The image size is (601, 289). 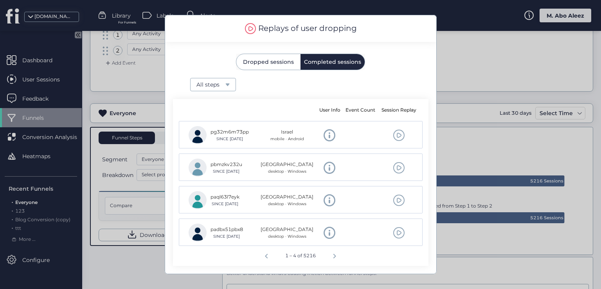 What do you see at coordinates (400, 110) in the screenshot?
I see `mat-header-cell: Session Replay` at bounding box center [400, 110].